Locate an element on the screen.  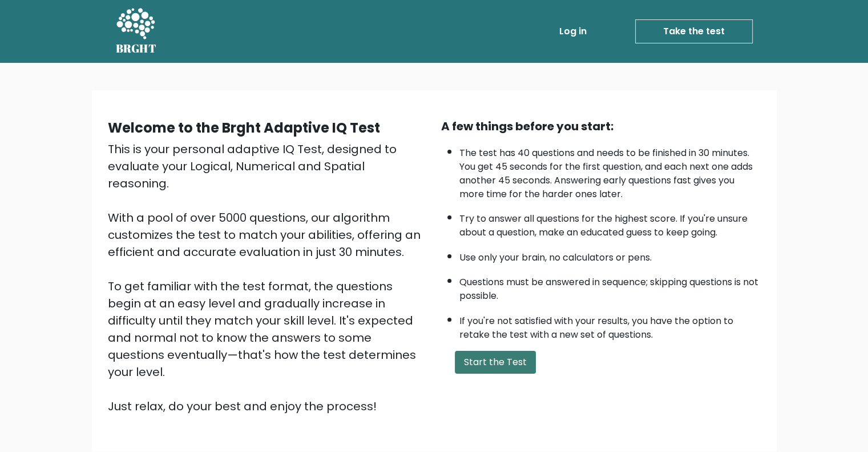
li: Try to answer all questions for the highest score. If you're unsure about a question, make an edu... is located at coordinates (610, 223).